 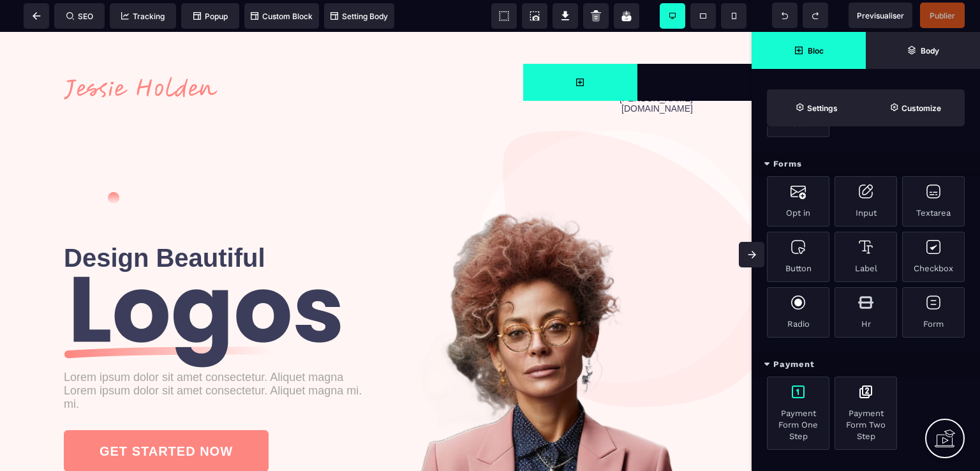 I want to click on button: GET STARTED NOW, so click(x=166, y=418).